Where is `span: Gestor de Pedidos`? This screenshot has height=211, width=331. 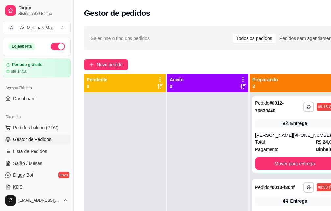 span: Gestor de Pedidos is located at coordinates (32, 139).